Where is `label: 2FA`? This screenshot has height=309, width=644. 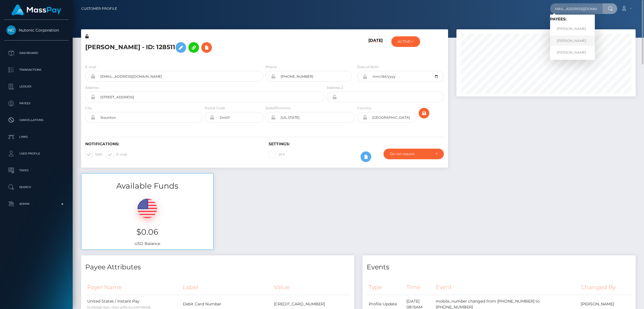 label: 2FA is located at coordinates (277, 154).